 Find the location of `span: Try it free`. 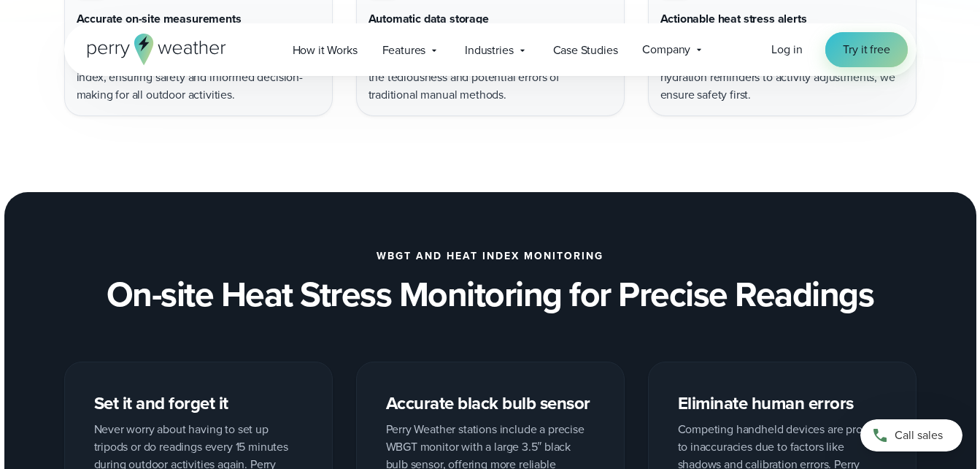

span: Try it free is located at coordinates (866, 49).